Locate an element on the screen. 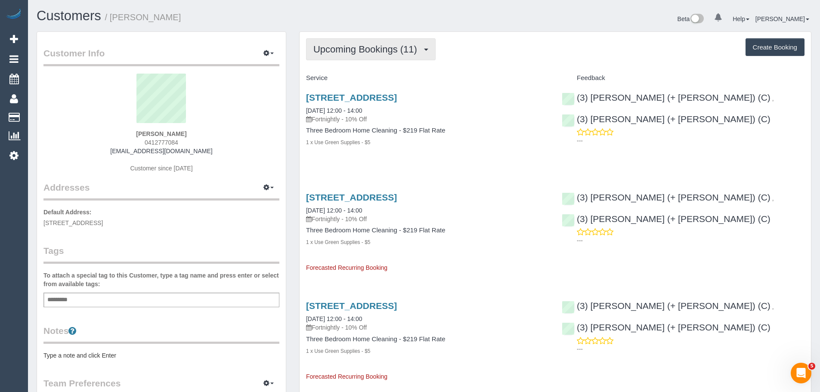 This screenshot has height=392, width=820. a: Customers is located at coordinates (69, 15).